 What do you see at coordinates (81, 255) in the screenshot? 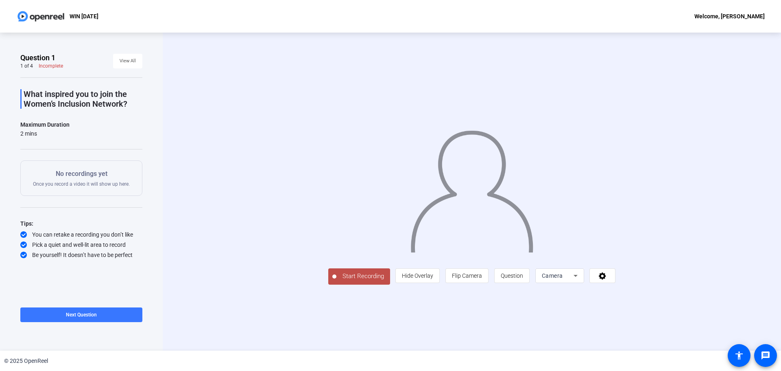
I see `div: Be yourself! It doesn’t have to be perfect` at bounding box center [81, 255].